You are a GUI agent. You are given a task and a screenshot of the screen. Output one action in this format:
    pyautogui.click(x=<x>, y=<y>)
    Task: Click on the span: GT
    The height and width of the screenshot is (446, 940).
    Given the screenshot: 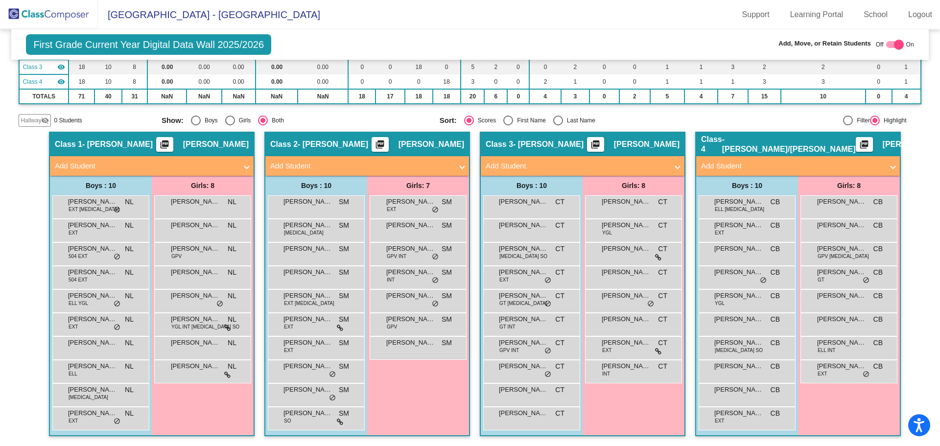 What is the action you would take?
    pyautogui.click(x=821, y=280)
    